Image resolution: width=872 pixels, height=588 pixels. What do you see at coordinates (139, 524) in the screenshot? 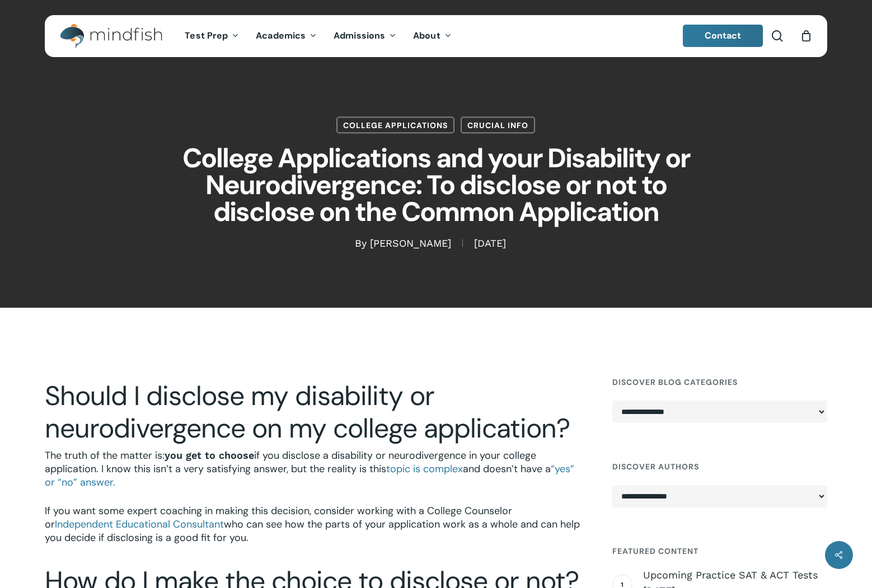
I see `a: Independent Educational Consultant` at bounding box center [139, 524].